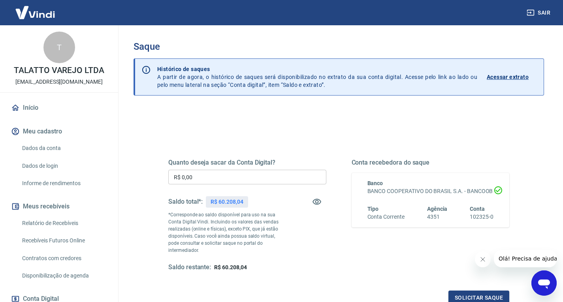 The height and width of the screenshot is (302, 563). I want to click on p: R$ 60.208,04, so click(227, 202).